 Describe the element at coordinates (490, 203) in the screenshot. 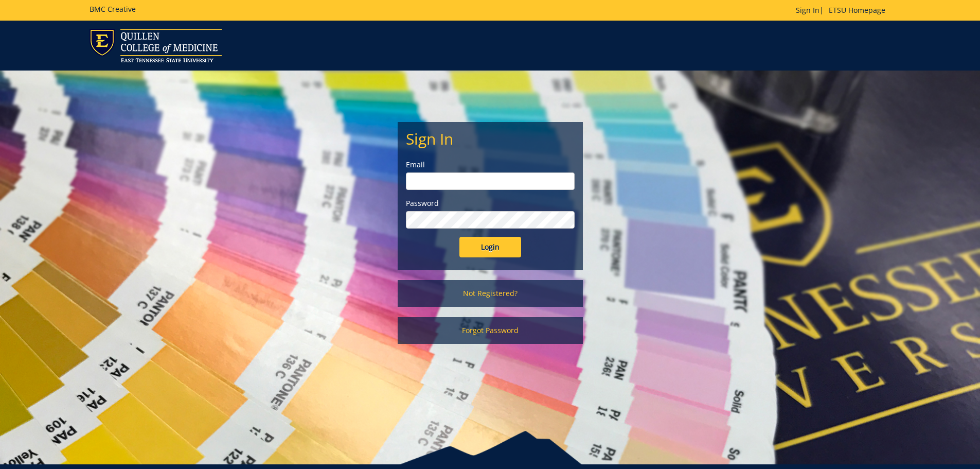

I see `label: Password` at that location.